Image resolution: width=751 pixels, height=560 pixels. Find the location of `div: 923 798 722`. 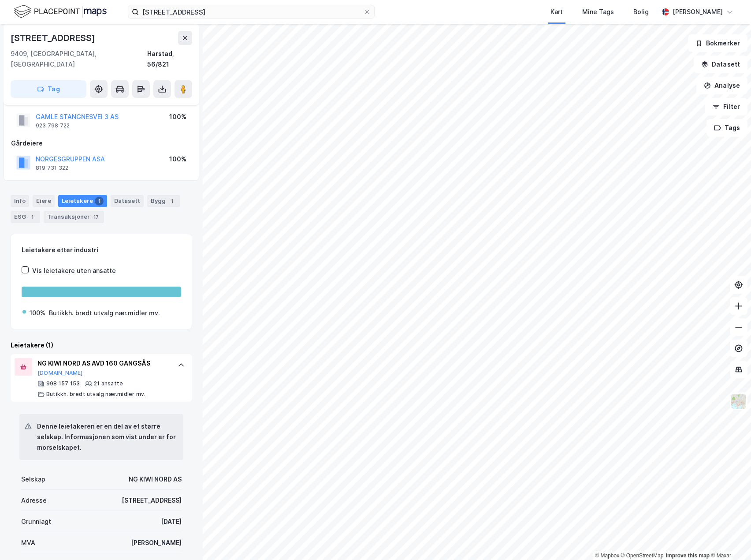

div: 923 798 722 is located at coordinates (53, 126).